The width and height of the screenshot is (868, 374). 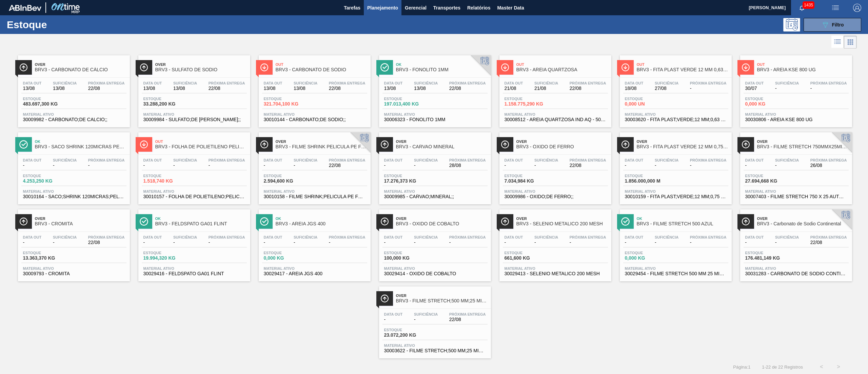 What do you see at coordinates (315, 196) in the screenshot?
I see `span: 30010158 - FILME SHRINK;PELICULA PE FOLHA; LARG 240` at bounding box center [315, 196].